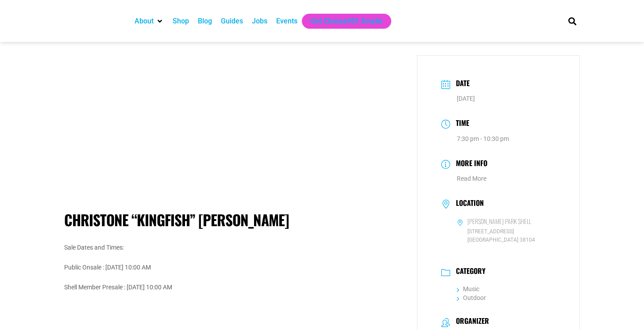  Describe the element at coordinates (259, 21) in the screenshot. I see `div: Jobs` at that location.